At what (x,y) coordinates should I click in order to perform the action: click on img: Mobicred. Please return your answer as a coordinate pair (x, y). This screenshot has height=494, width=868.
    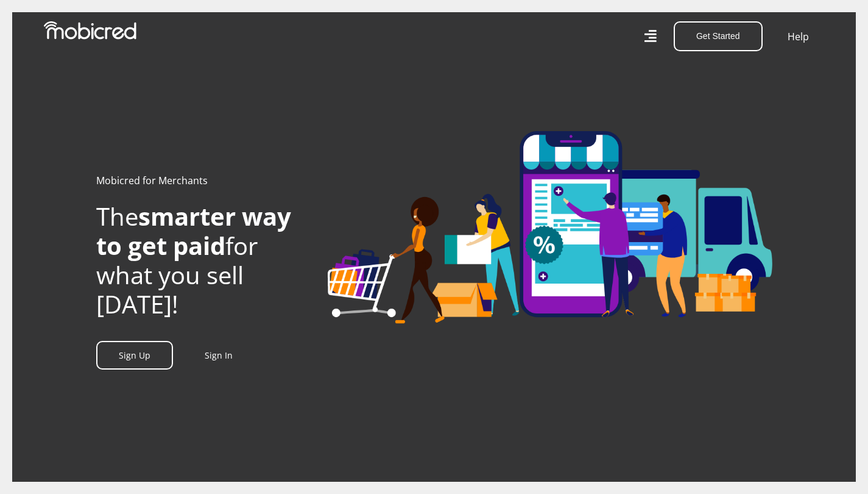
    Looking at the image, I should click on (91, 30).